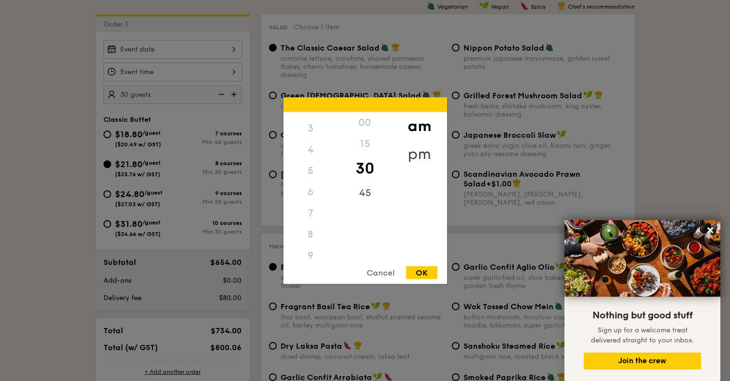  What do you see at coordinates (365, 122) in the screenshot?
I see `div: 00` at bounding box center [365, 122].